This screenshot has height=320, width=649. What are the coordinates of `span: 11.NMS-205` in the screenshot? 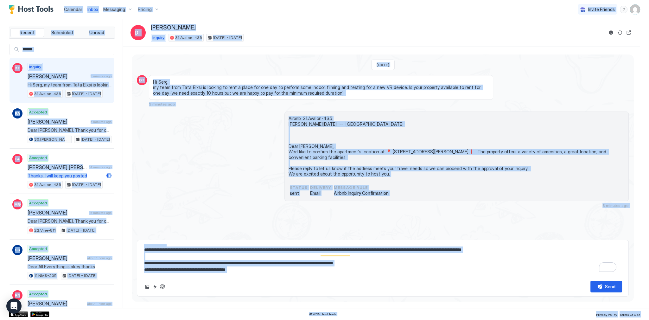 It's located at (45, 276).